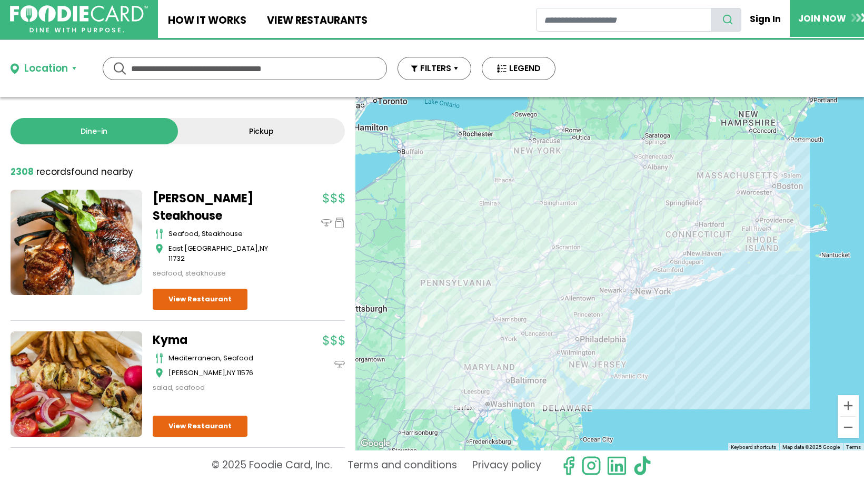 This screenshot has height=481, width=864. Describe the element at coordinates (402, 466) in the screenshot. I see `a: Terms and conditions` at that location.